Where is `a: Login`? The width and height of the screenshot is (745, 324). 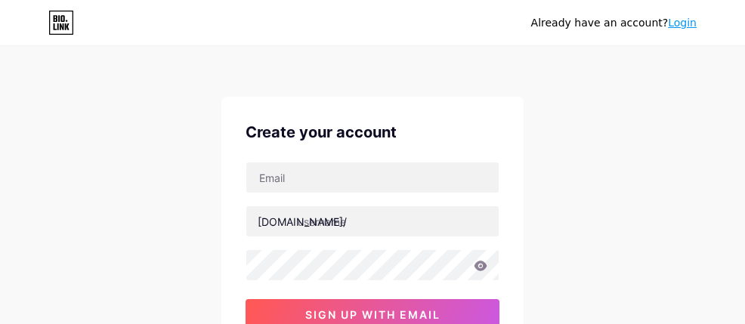 a: Login is located at coordinates (682, 23).